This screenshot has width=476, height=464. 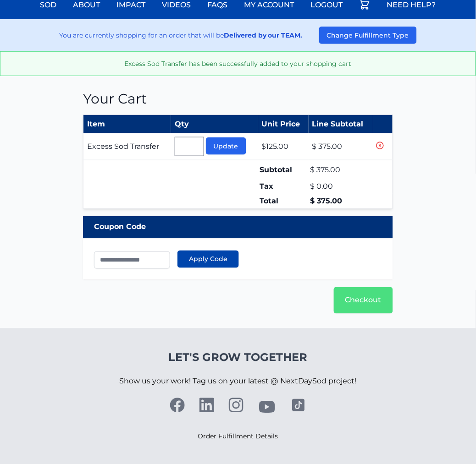 What do you see at coordinates (208, 259) in the screenshot?
I see `button: Apply Code` at bounding box center [208, 259].